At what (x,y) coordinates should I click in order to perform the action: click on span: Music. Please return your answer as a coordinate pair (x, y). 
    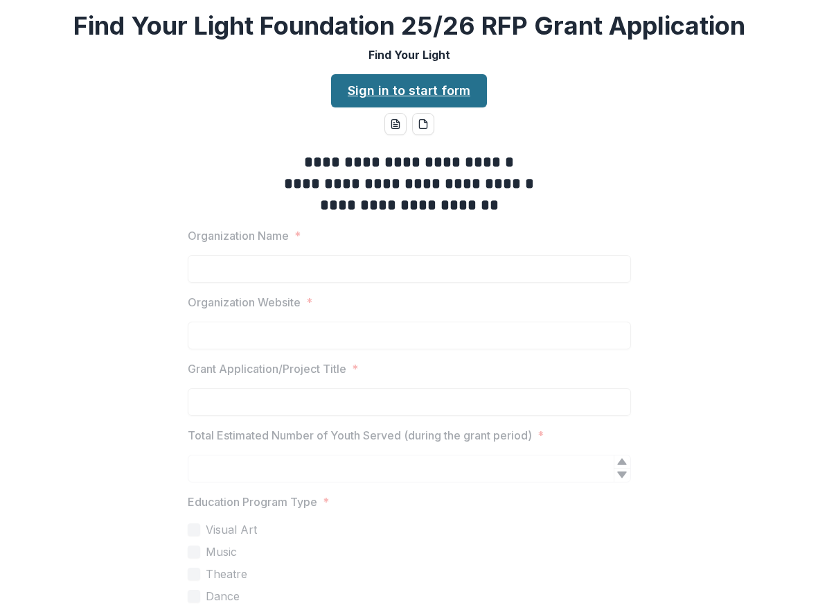
    Looking at the image, I should click on (221, 551).